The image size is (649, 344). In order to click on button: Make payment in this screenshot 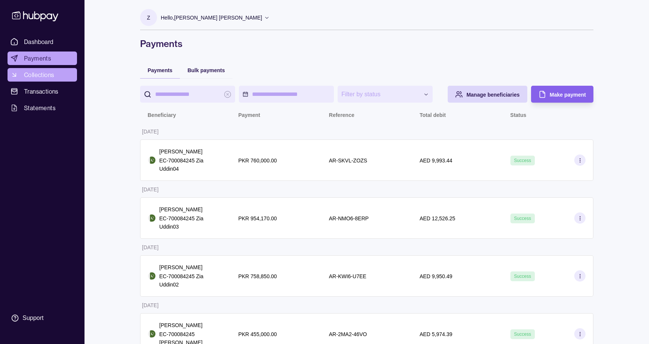, I will do `click(562, 94)`.